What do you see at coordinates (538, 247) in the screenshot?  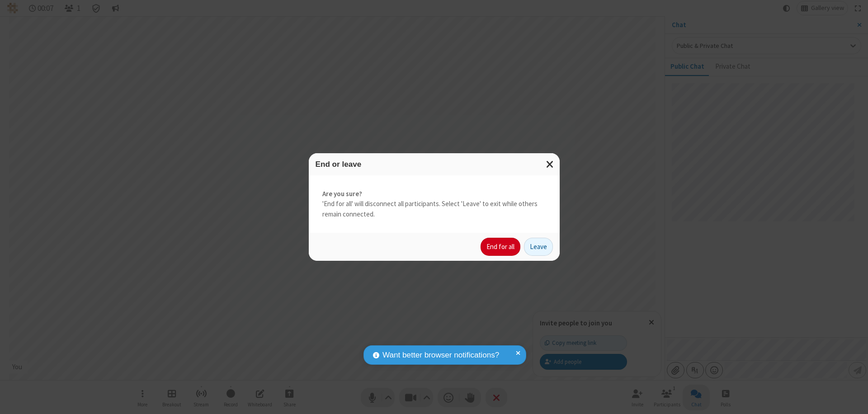 I see `button: Leave` at bounding box center [538, 247].